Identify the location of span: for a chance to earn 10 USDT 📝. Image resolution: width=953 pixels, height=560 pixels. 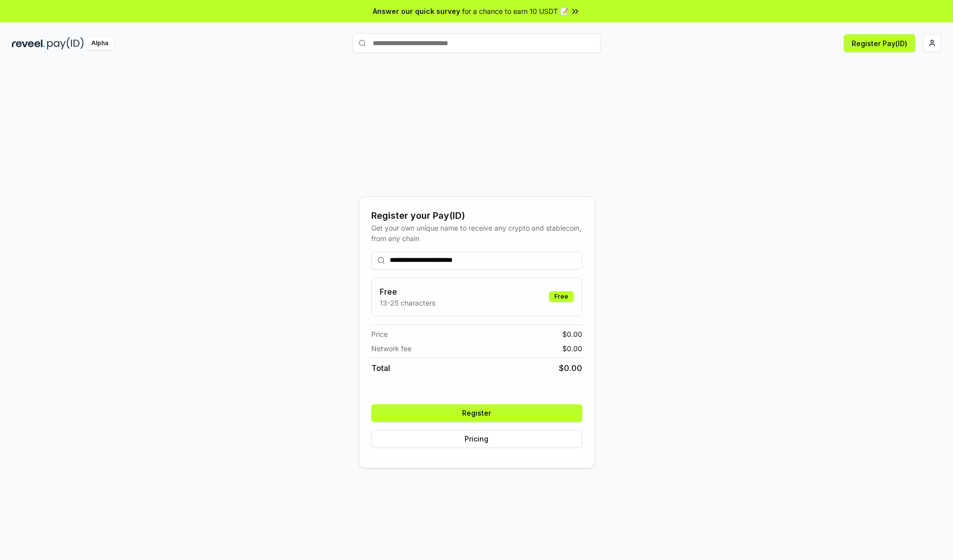
(515, 11).